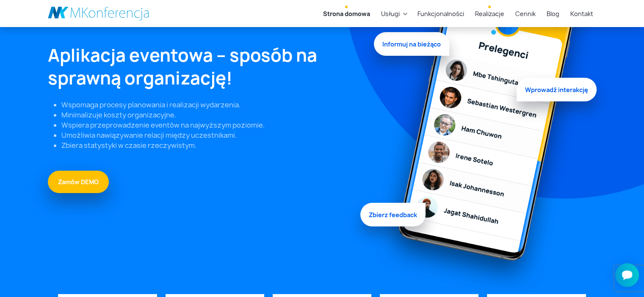  What do you see at coordinates (582, 13) in the screenshot?
I see `a: Kontakt` at bounding box center [582, 13].